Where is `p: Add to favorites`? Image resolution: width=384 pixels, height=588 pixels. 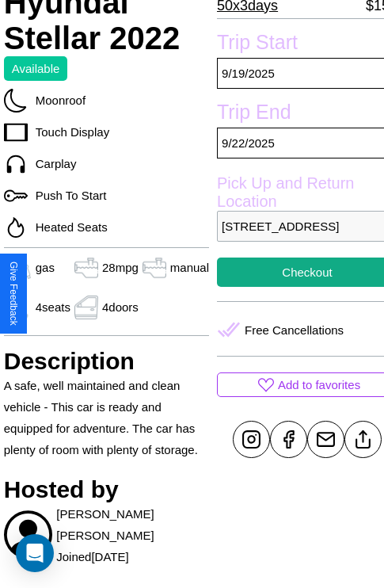
p: Add to favorites is located at coordinates (319, 384).